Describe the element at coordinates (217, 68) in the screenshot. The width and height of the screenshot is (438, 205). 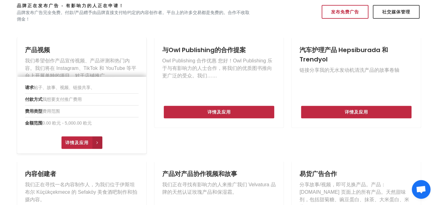
I see `font: Owl Publishing 合作优惠 您好！Owl Publishing 乐于与有影响力的人士合作，将我们的优质图书推向更广泛的受众。我们……` at that location.